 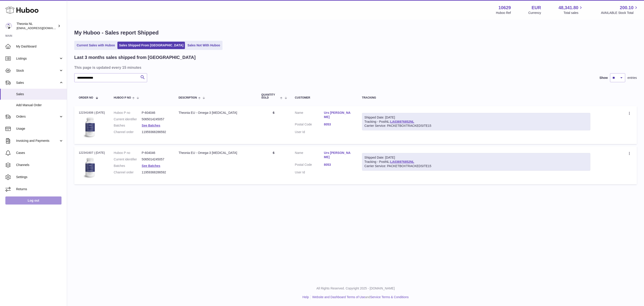 What do you see at coordinates (627, 8) in the screenshot?
I see `span: 200.10` at bounding box center [627, 8].